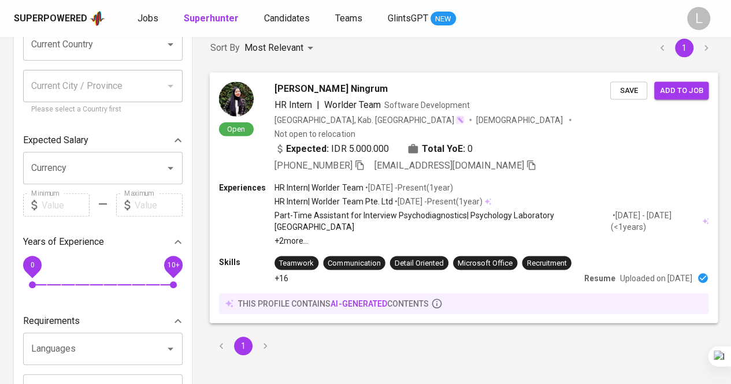  I want to click on span: Save, so click(629, 90).